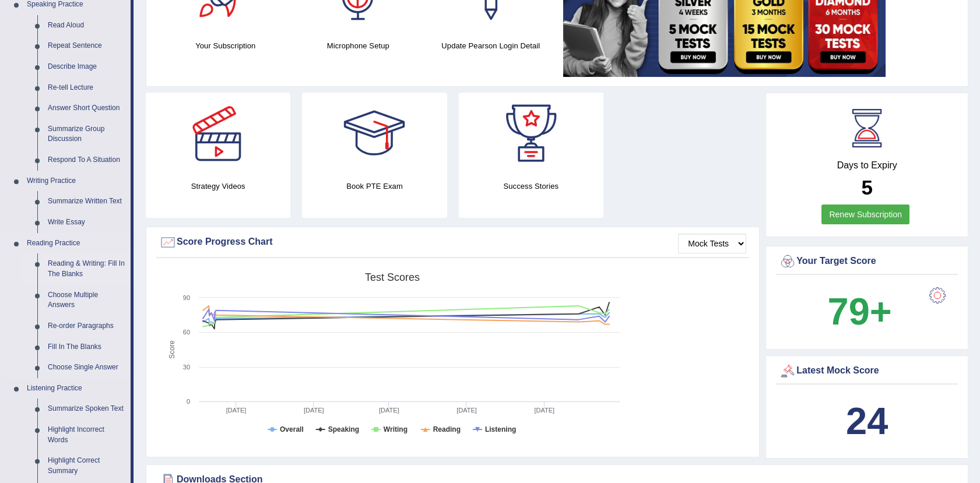 This screenshot has width=980, height=483. What do you see at coordinates (867, 187) in the screenshot?
I see `b: 5` at bounding box center [867, 187].